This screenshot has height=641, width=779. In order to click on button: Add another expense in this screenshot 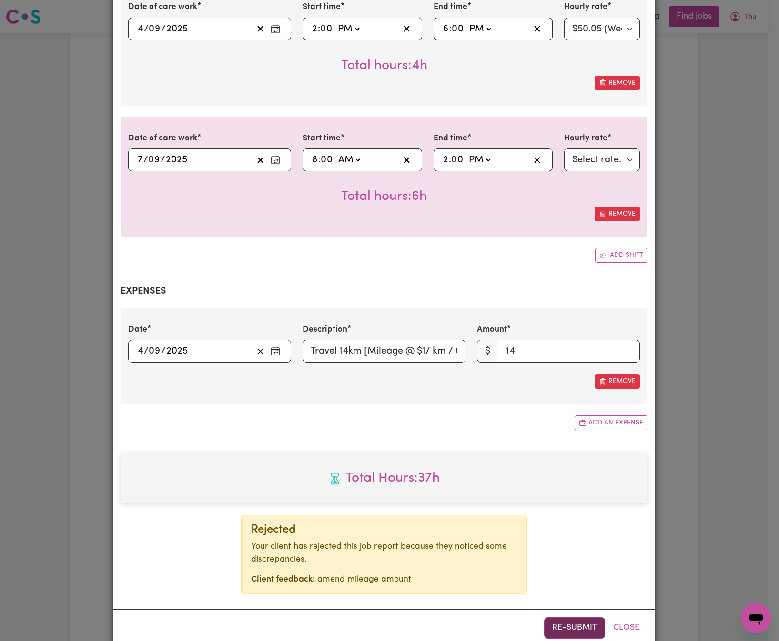, I will do `click(610, 423)`.